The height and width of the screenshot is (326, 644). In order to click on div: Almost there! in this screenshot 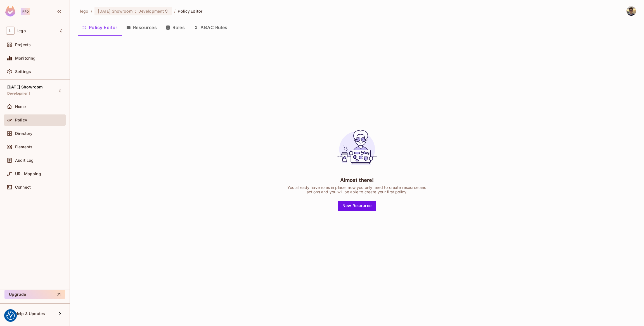, I will do `click(357, 180)`.